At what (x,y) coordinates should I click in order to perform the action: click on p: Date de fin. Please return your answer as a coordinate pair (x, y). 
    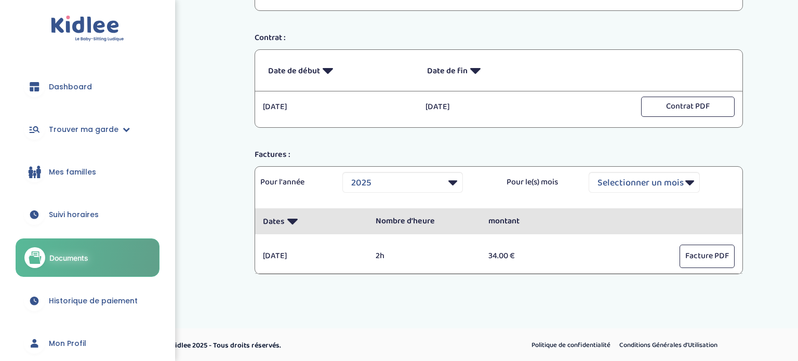
    Looking at the image, I should click on (499, 70).